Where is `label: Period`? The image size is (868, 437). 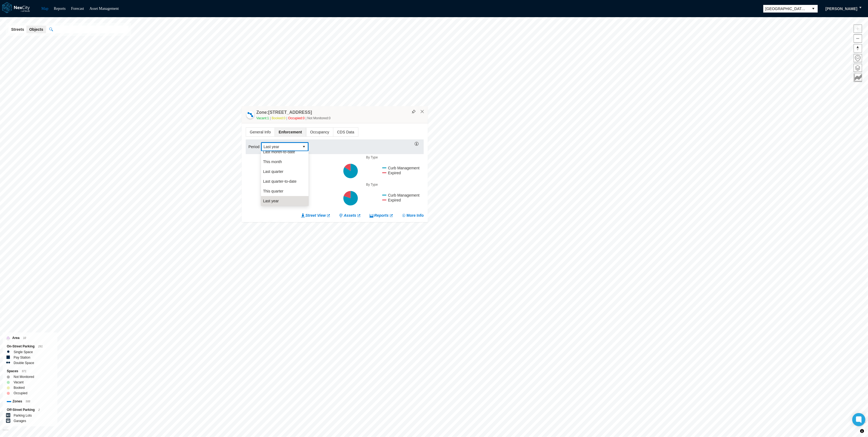
label: Period is located at coordinates (254, 146).